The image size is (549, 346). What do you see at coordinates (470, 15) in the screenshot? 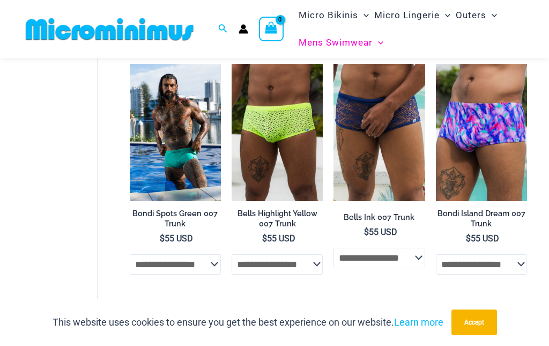
I see `span: Outers` at bounding box center [470, 15].